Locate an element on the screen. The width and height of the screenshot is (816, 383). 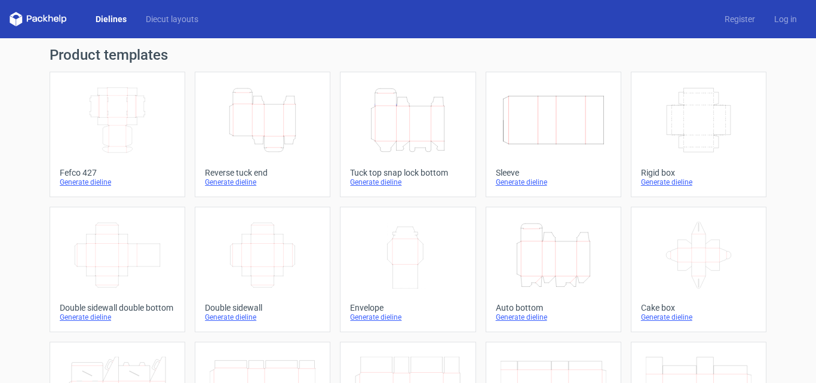
div: Tuck top snap lock bottom is located at coordinates (407, 173).